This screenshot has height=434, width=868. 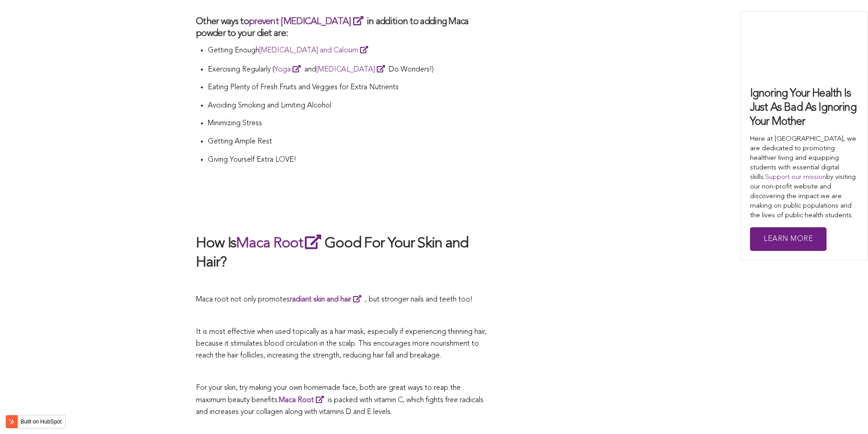 I want to click on span: is packed with vitamin C, which fights free radicals and increases your collagen along with vitam..., so click(x=339, y=406).